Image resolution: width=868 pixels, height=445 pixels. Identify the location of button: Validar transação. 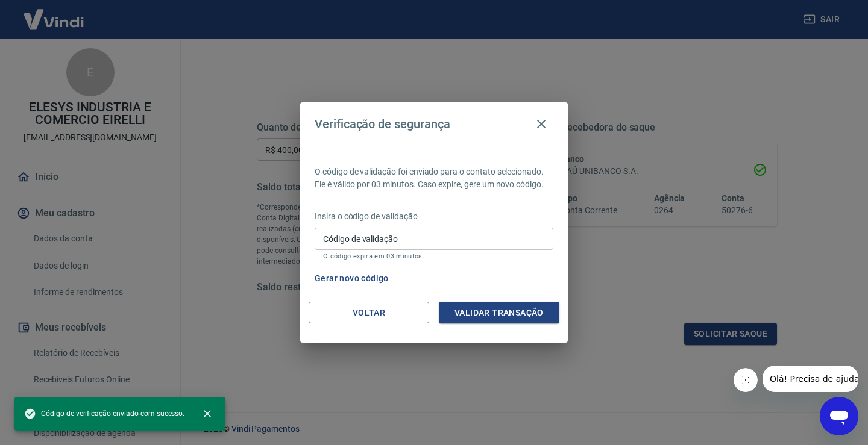
(499, 313).